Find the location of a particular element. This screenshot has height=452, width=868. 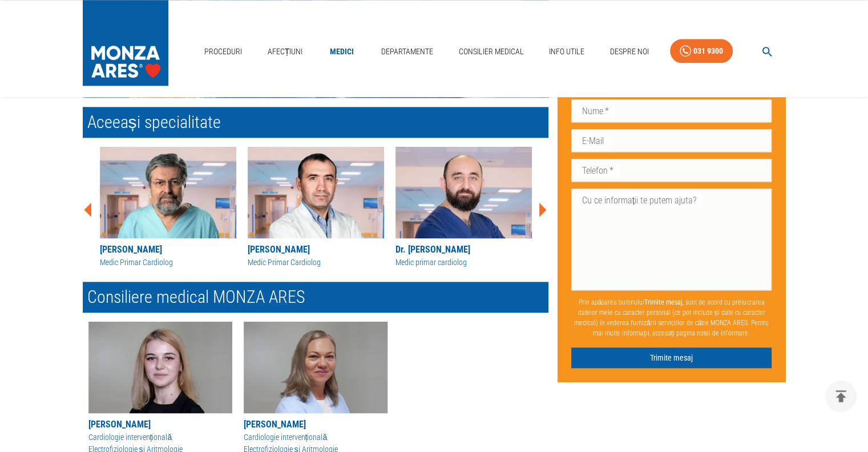

div: 031 9300 is located at coordinates (708, 51).